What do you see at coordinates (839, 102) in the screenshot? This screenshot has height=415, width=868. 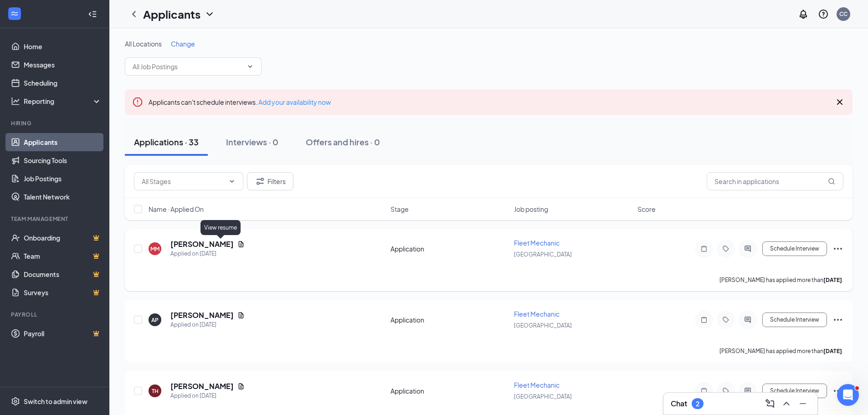 I see `svg: Cross` at bounding box center [839, 102].